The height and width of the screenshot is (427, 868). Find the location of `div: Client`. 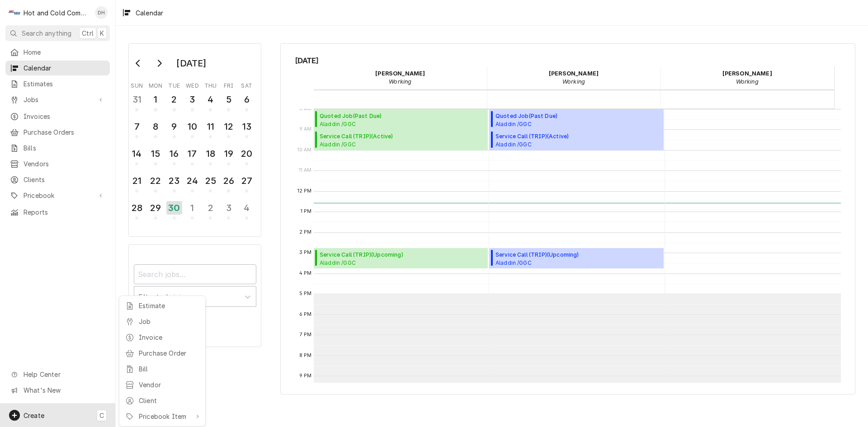

div: Client is located at coordinates (169, 400).